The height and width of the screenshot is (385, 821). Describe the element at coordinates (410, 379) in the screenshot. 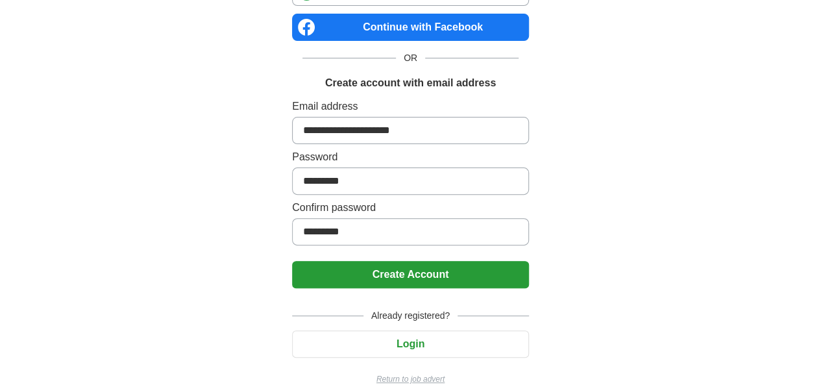

I see `p: Return to job advert` at that location.